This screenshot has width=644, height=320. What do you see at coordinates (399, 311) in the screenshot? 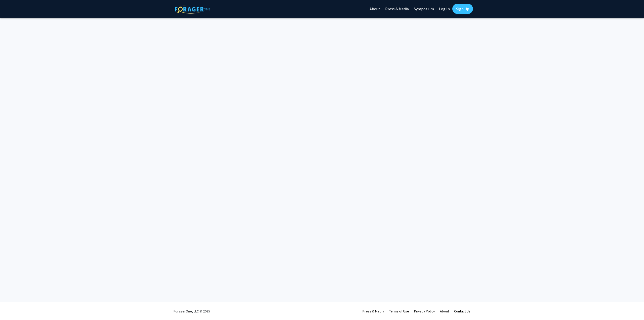
I see `a: Terms of Use` at bounding box center [399, 311].